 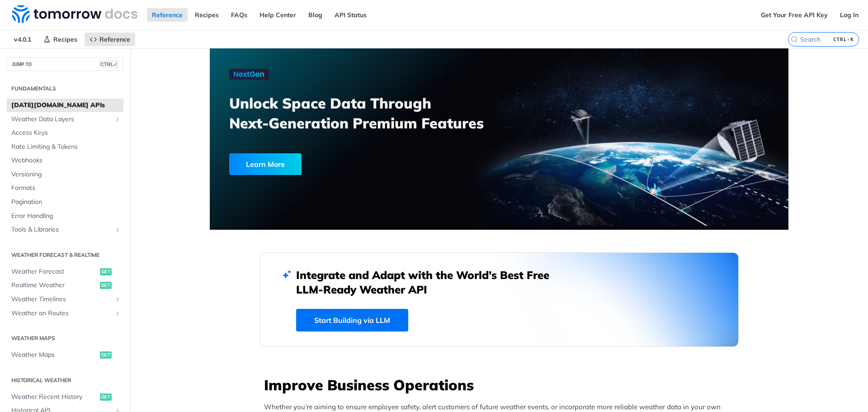 What do you see at coordinates (65, 188) in the screenshot?
I see `a: Formats` at bounding box center [65, 188].